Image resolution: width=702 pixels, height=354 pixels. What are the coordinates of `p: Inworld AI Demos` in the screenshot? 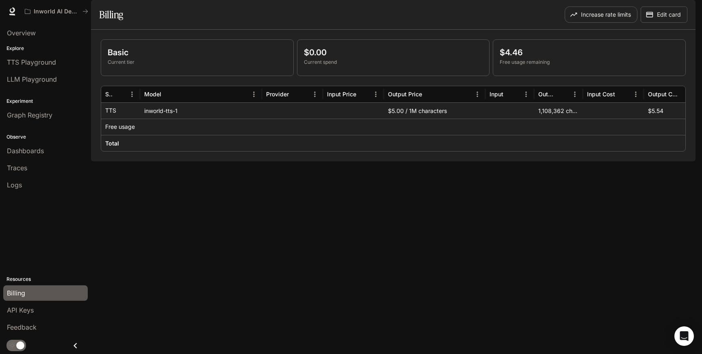 It's located at (56, 11).